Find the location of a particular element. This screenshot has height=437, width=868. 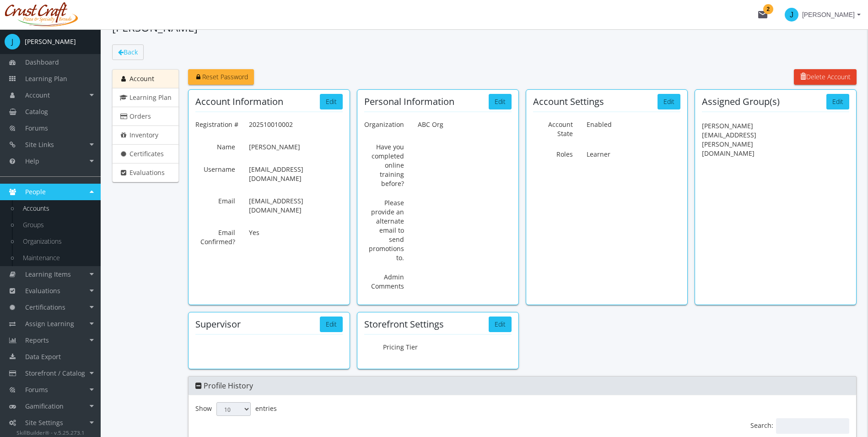

p: 202510010002 is located at coordinates (296, 124).